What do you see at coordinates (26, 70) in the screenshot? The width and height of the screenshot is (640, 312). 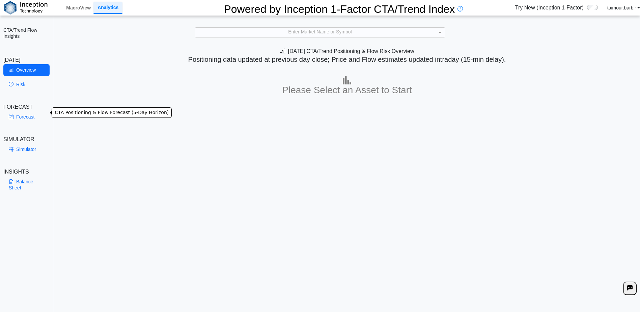 I see `a: Overview` at bounding box center [26, 70].